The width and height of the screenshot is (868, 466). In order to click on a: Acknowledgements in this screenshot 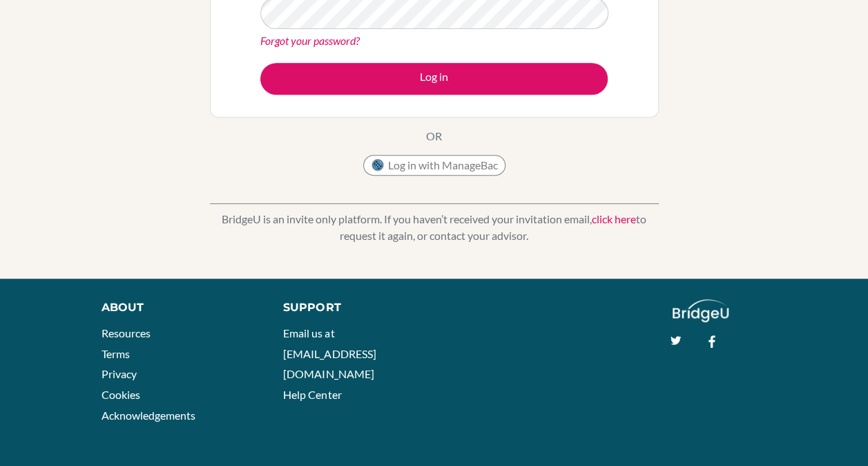, I will do `click(148, 415)`.